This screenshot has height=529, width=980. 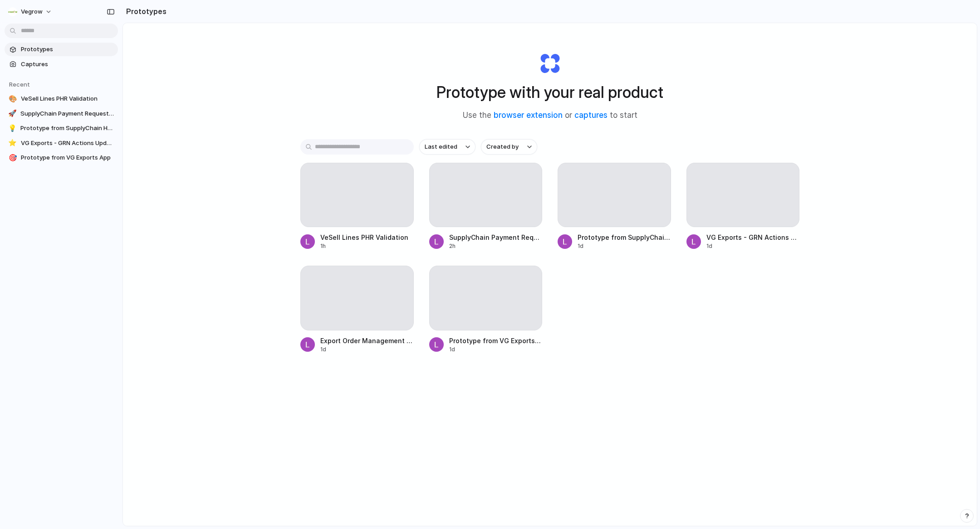 I want to click on a: 🎨VeSell Lines PHR Validation, so click(x=61, y=99).